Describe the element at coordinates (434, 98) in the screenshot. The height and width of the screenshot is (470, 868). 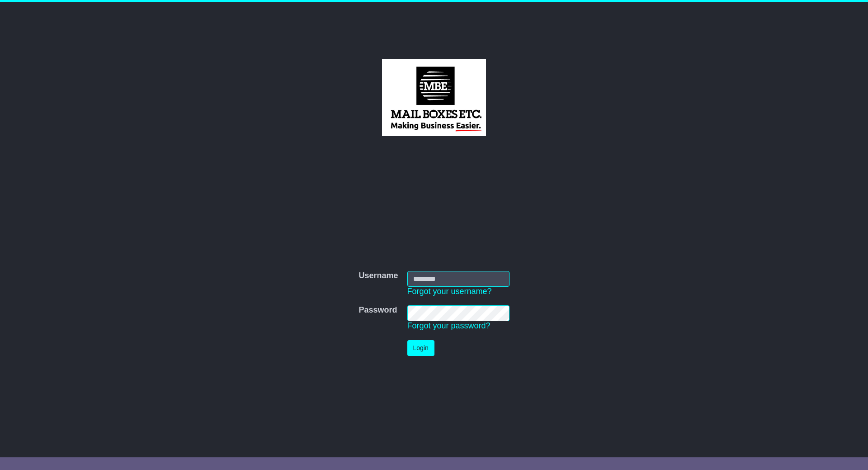
I see `img: MBE Brisbane CBD` at that location.